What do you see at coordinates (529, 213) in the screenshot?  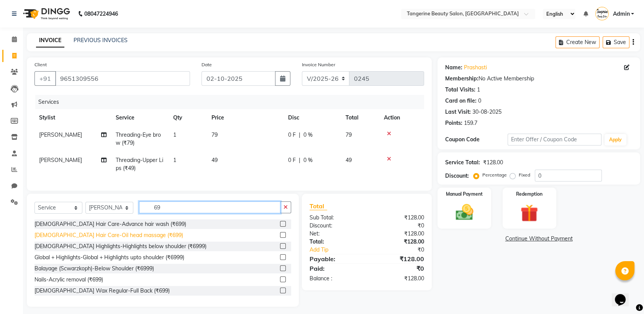 I see `img: _gift.svg` at bounding box center [529, 213].